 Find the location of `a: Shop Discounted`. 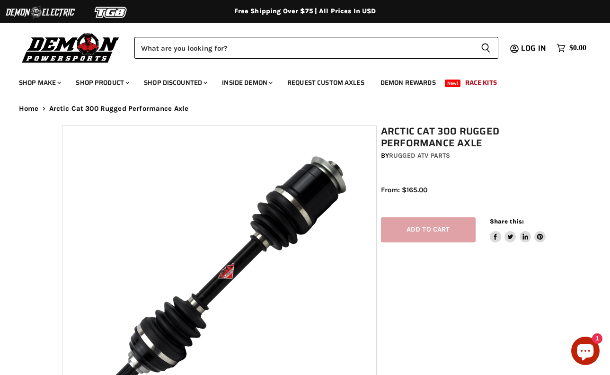

a: Shop Discounted is located at coordinates (175, 82).